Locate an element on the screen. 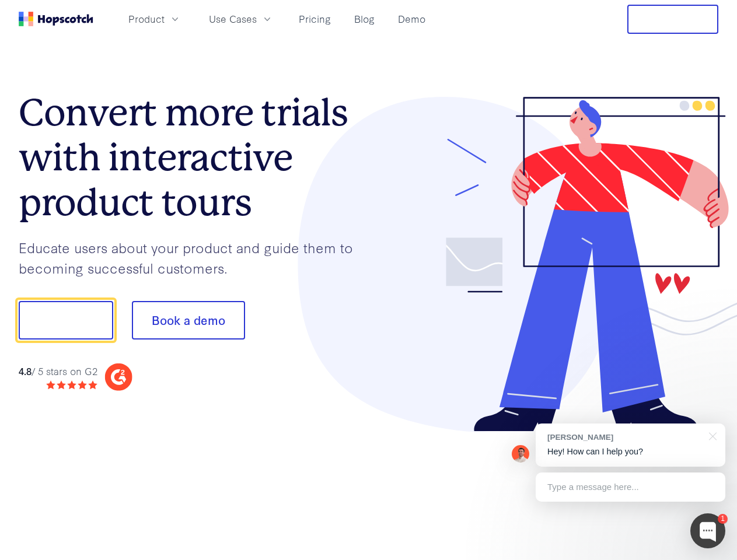 This screenshot has width=737, height=560. button: Use Cases is located at coordinates (241, 18).